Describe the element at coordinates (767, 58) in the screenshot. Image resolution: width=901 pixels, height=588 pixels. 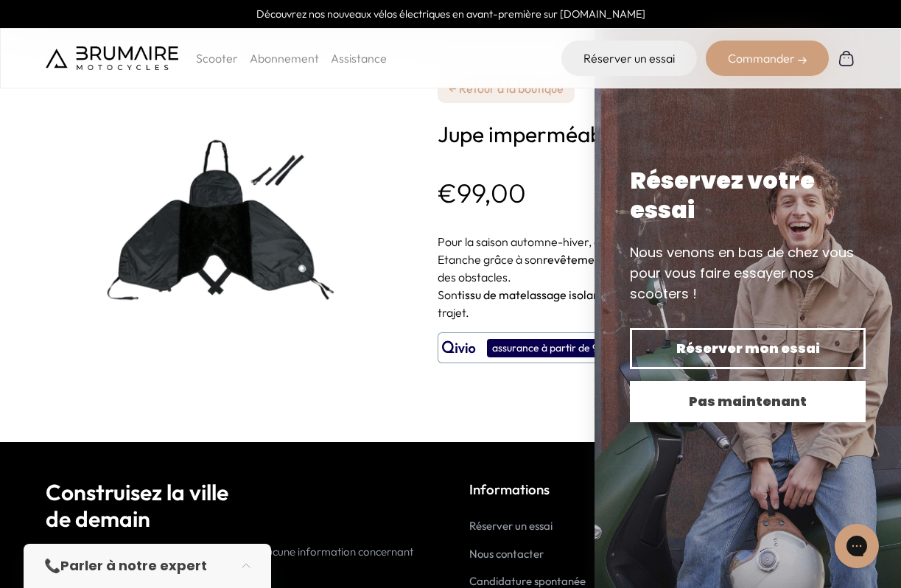
I see `div: Commander` at that location.